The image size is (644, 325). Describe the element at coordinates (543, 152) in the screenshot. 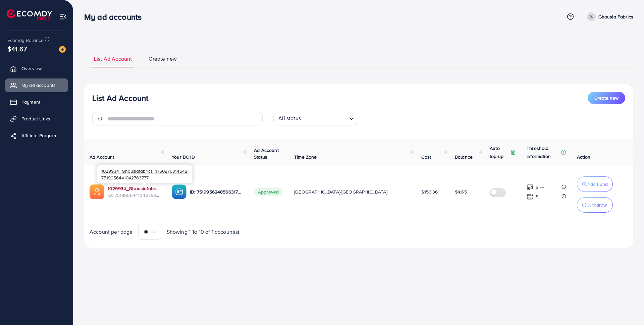

I see `p: Threshold information` at that location.